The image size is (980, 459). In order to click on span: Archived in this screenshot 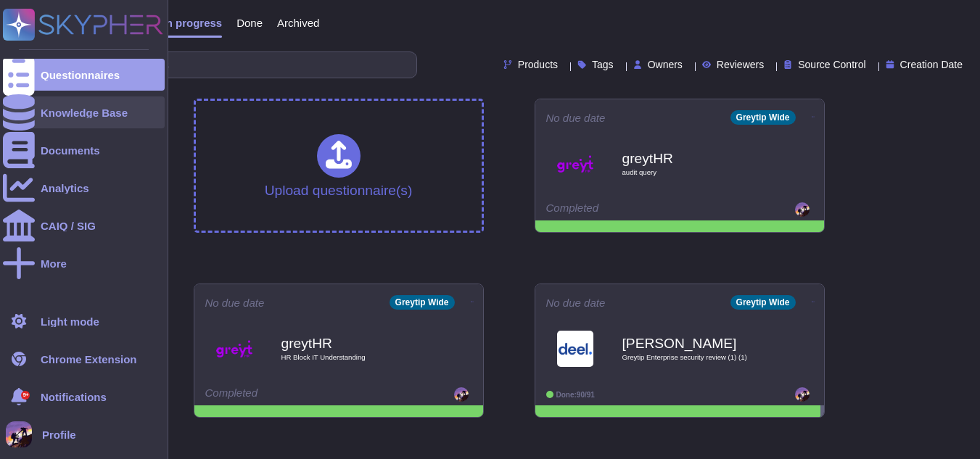, I will do `click(299, 23)`.